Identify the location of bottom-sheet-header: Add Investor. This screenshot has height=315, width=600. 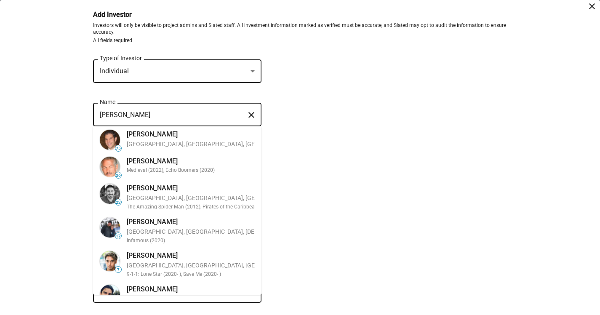
(300, 16).